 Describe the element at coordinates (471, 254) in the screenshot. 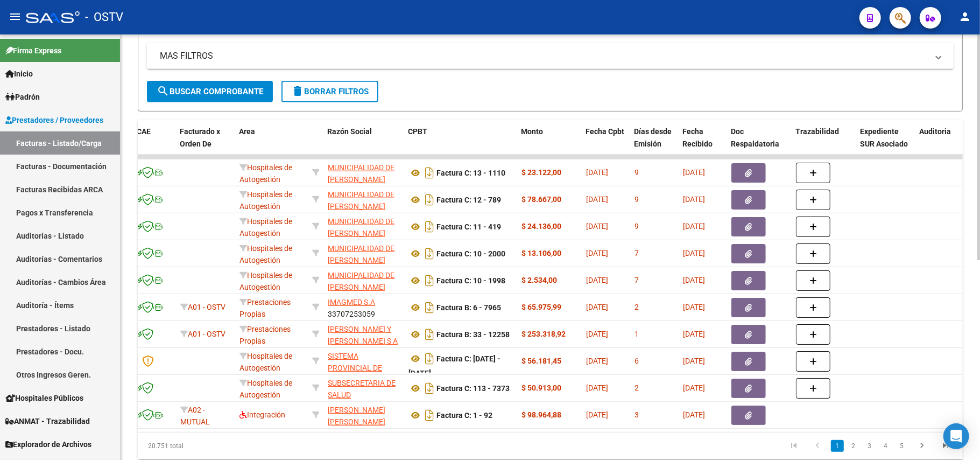

I see `strong: Factura C: 10 - 2000` at that location.